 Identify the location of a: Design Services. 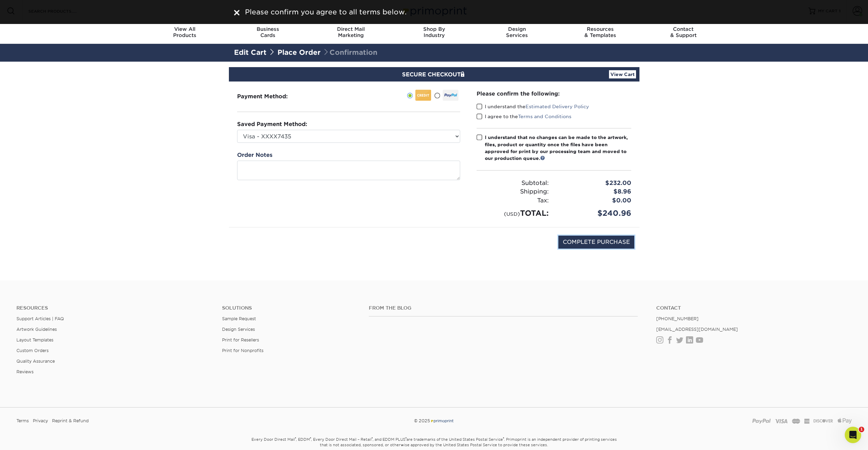
(238, 329).